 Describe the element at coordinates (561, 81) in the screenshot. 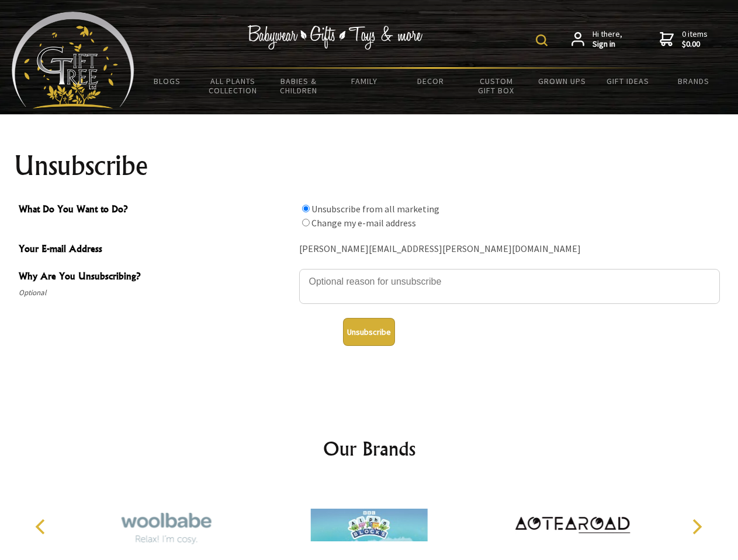

I see `a: Grown Ups` at that location.